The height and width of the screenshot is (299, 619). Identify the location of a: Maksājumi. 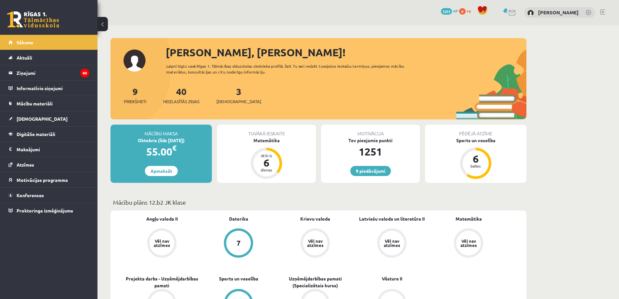
(49, 149).